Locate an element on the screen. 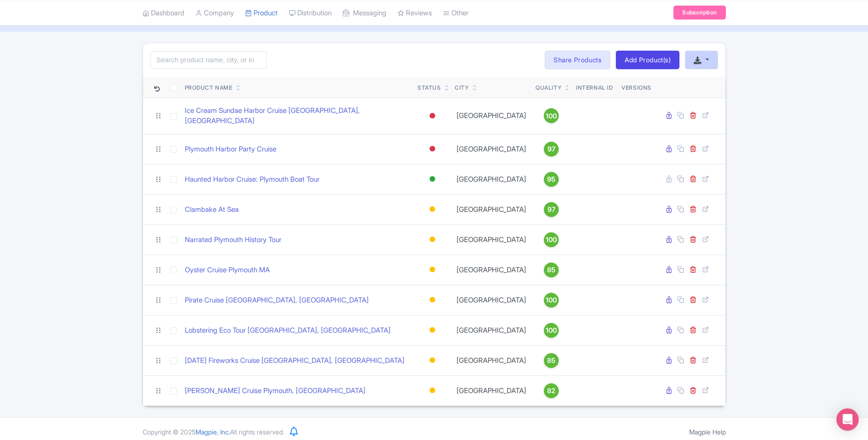  div: Status is located at coordinates (429, 88).